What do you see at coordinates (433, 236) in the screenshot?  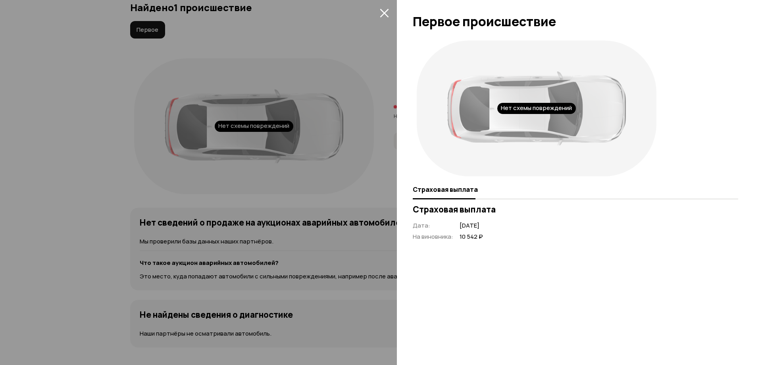 I see `span: На виновника :` at bounding box center [433, 236].